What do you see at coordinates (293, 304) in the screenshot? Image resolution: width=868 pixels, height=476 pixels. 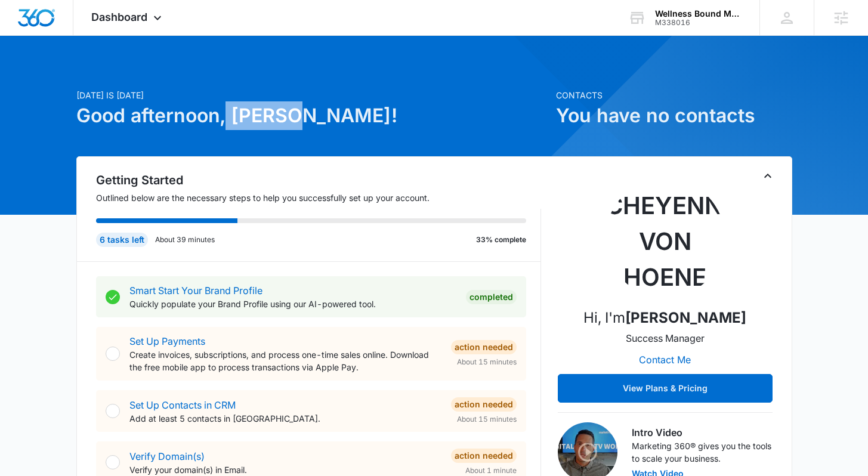 I see `p: Quickly populate your Brand Profile using our AI-powered tool.` at bounding box center [293, 304].